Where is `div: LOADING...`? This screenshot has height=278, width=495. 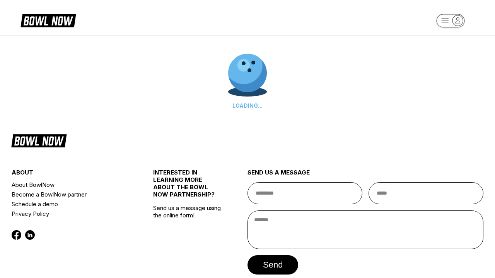
div: LOADING... is located at coordinates (247, 106).